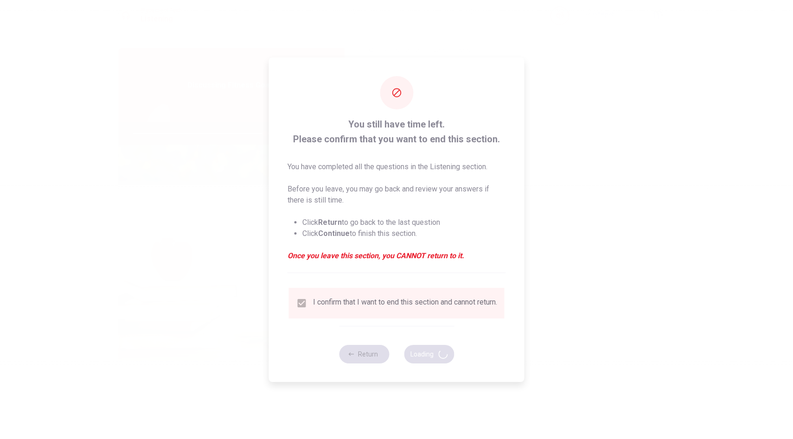 The width and height of the screenshot is (793, 439). I want to click on div: I confirm that I want to end this section and cannot return., so click(405, 303).